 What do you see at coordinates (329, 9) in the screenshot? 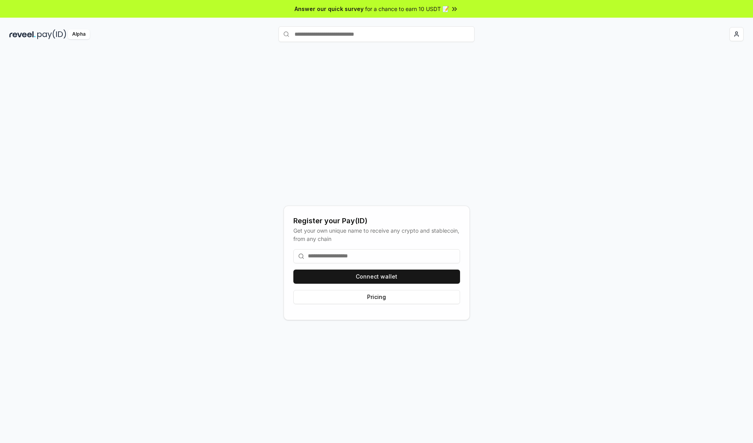
I see `span: Answer our quick survey` at bounding box center [329, 9].